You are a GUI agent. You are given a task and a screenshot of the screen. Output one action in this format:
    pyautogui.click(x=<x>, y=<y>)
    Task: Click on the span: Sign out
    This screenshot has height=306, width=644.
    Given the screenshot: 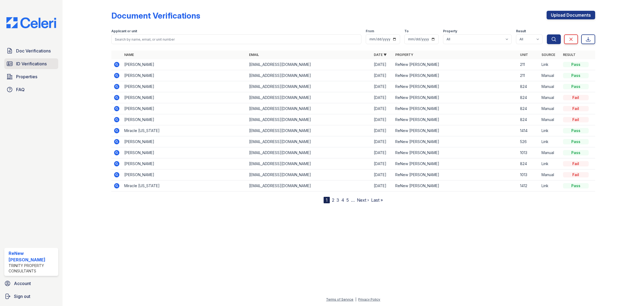 What is the action you would take?
    pyautogui.click(x=22, y=296)
    